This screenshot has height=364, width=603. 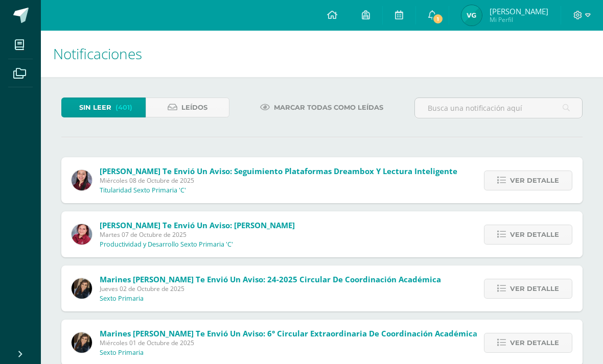 I want to click on a: Leídos, so click(x=188, y=107).